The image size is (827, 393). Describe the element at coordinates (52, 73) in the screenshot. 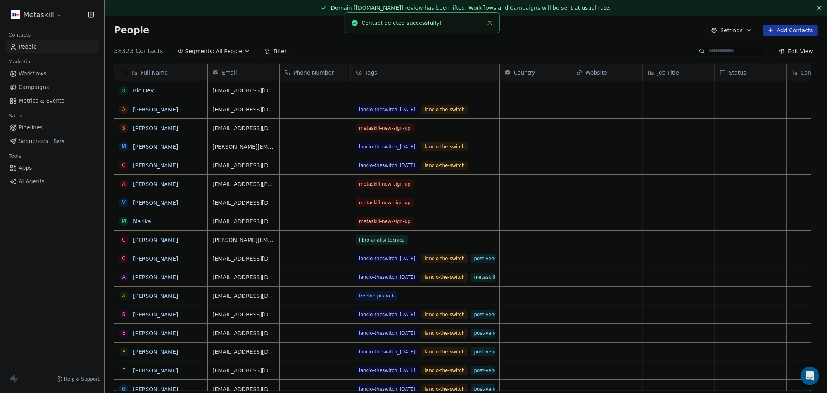

I see `a: Workflows` at that location.